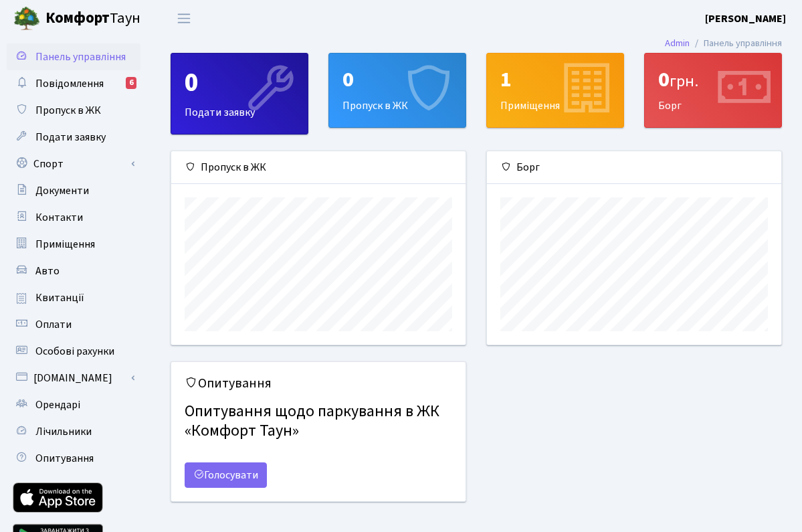 The width and height of the screenshot is (802, 532). What do you see at coordinates (397, 91) in the screenshot?
I see `a: 0Пропуск в ЖК` at bounding box center [397, 91].